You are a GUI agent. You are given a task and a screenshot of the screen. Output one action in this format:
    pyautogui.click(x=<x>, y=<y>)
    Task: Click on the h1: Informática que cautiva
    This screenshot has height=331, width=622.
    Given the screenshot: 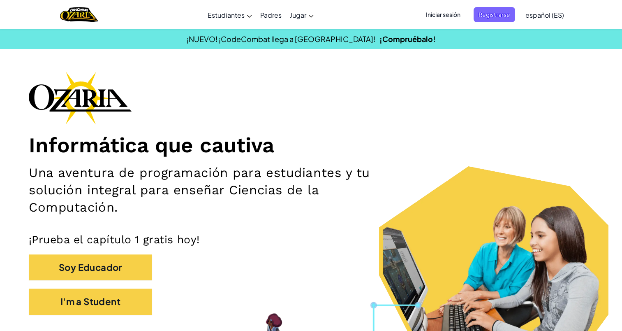 What is the action you would take?
    pyautogui.click(x=311, y=145)
    